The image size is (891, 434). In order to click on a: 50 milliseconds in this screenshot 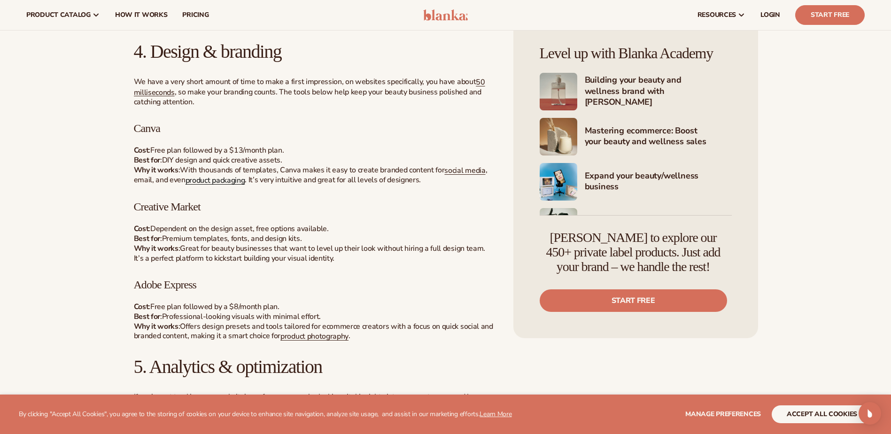, I will do `click(309, 87)`.